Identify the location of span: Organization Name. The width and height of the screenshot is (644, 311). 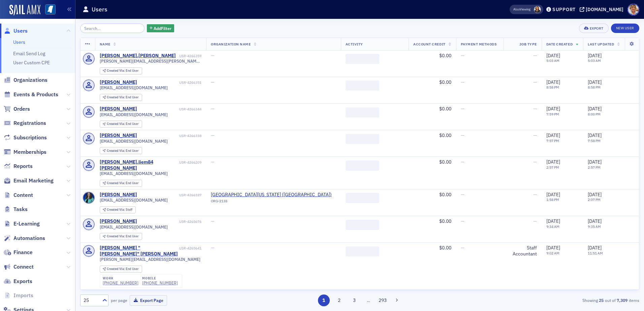
(231, 44).